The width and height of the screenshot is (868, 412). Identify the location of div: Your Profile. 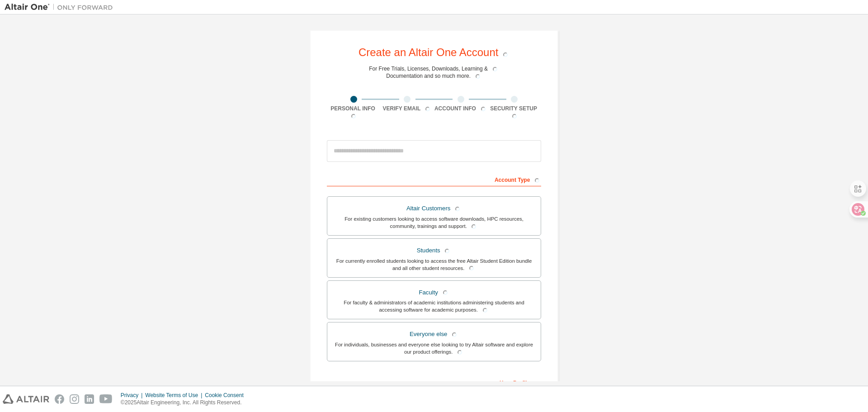
(434, 382).